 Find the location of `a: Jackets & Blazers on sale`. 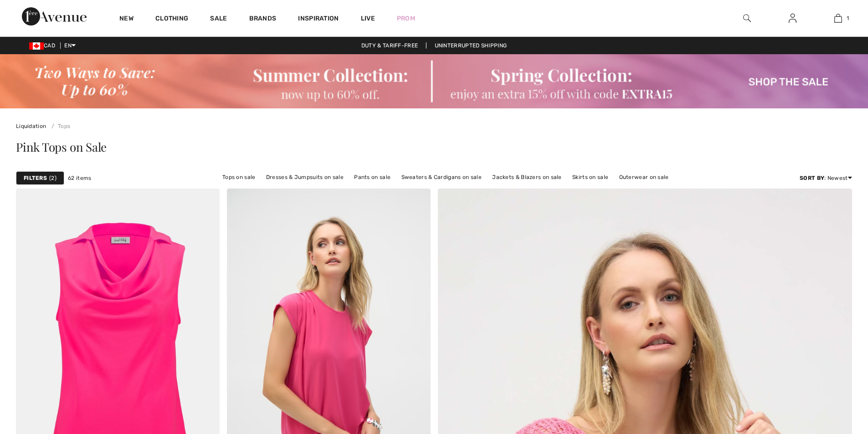

a: Jackets & Blazers on sale is located at coordinates (527, 177).